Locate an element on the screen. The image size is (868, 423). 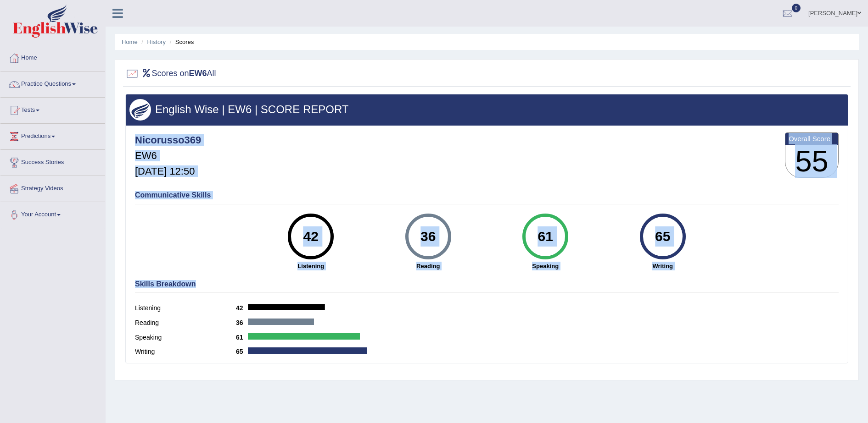
a: Your Account is located at coordinates (52, 214).